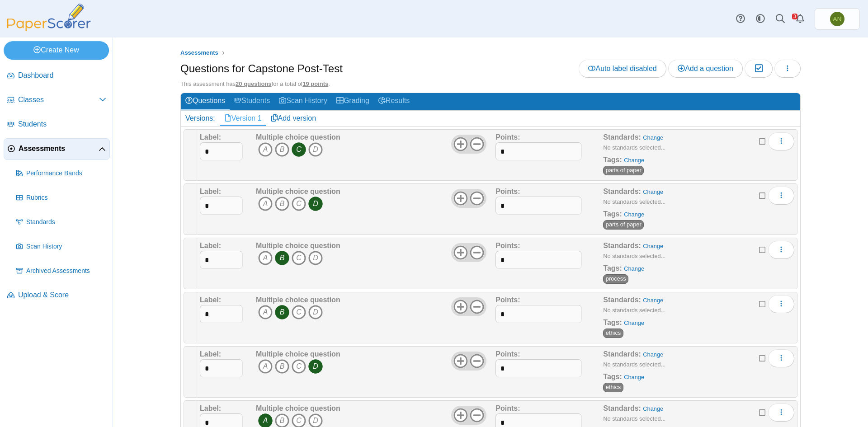 Image resolution: width=868 pixels, height=427 pixels. What do you see at coordinates (705, 69) in the screenshot?
I see `a: Add a question` at bounding box center [705, 69].